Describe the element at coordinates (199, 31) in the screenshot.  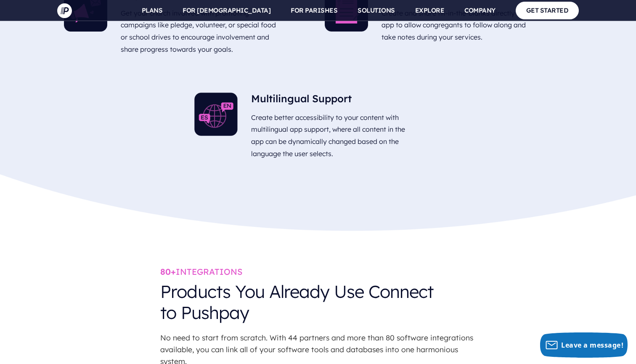
I see `p: Get your church involved with promoting campaigns like pledge, volunteer, or special food or scho...` at that location.